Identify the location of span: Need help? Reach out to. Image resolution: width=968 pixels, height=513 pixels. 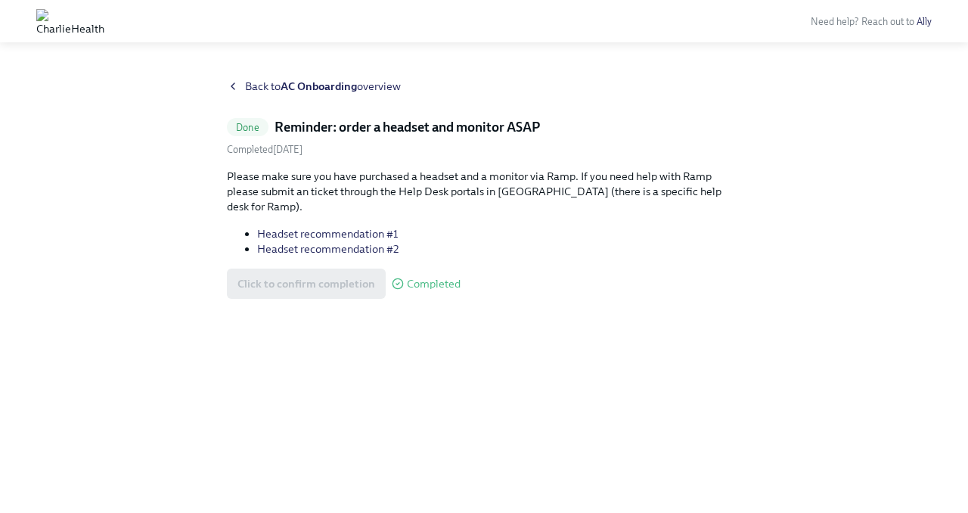
(872, 21).